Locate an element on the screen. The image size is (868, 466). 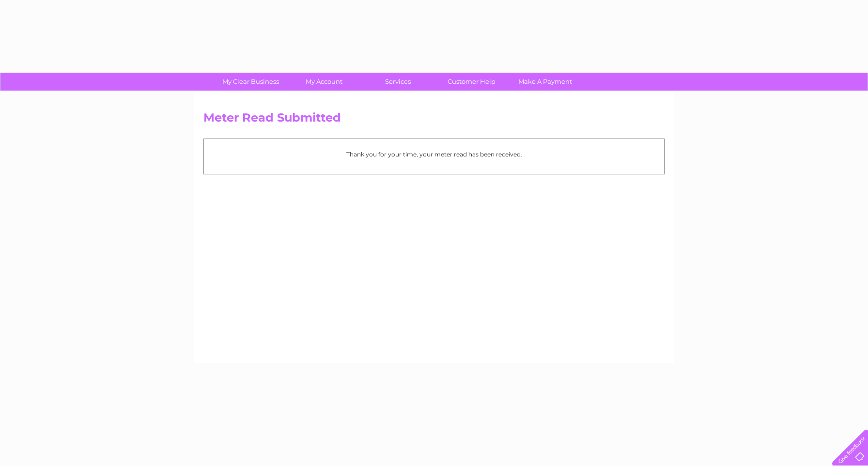
a: My Account is located at coordinates (324, 81).